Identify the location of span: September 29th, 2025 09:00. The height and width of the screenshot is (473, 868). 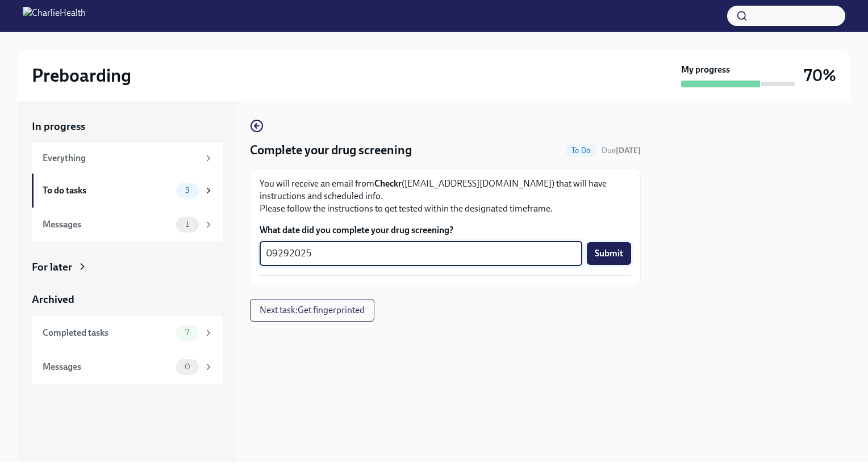
(621, 151).